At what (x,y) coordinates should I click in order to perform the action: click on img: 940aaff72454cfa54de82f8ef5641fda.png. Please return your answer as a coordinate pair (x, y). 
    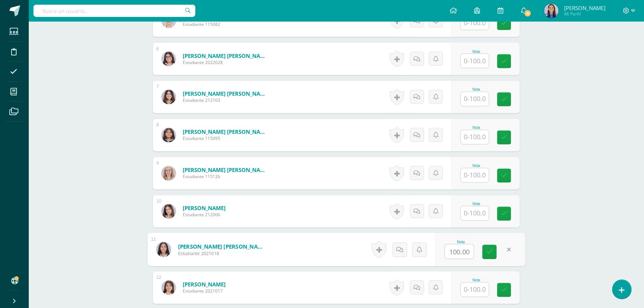
    Looking at the image, I should click on (169, 211).